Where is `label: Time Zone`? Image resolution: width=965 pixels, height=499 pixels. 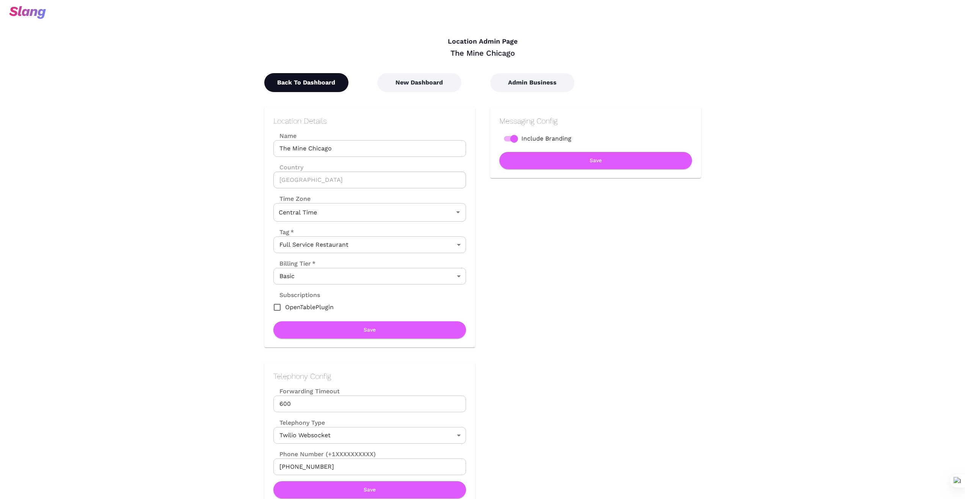 label: Time Zone is located at coordinates (370, 199).